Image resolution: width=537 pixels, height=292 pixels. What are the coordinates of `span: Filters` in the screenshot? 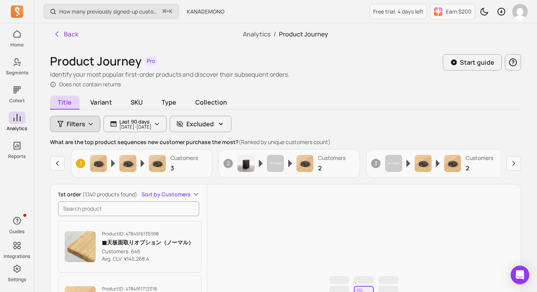 It's located at (76, 124).